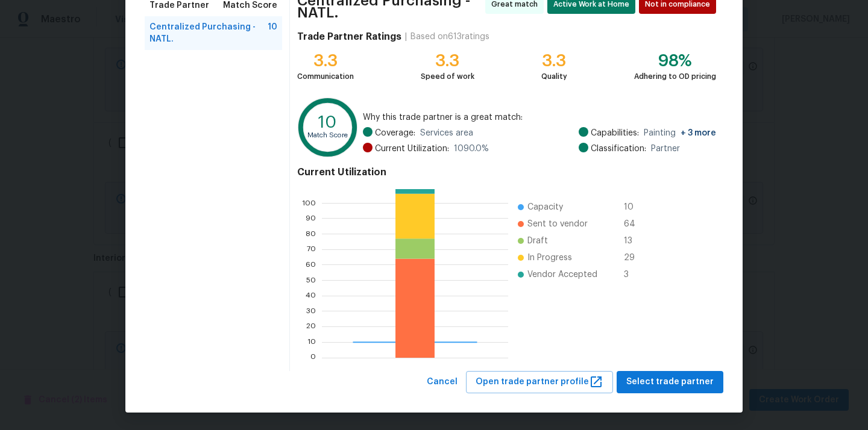 The height and width of the screenshot is (430, 868). I want to click on div: Quality, so click(554, 77).